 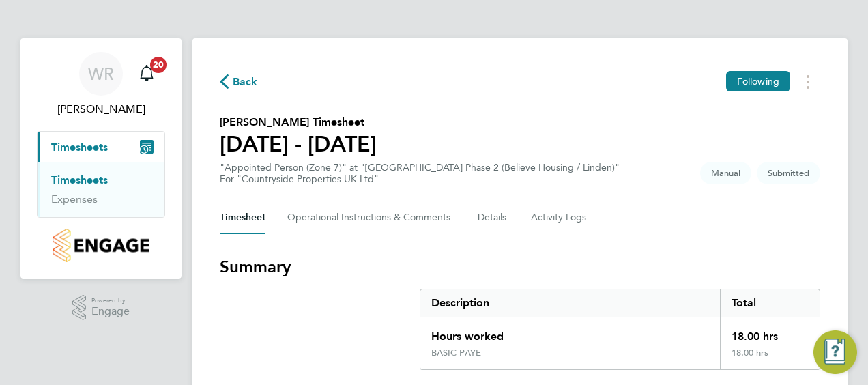 I want to click on span: 20, so click(x=158, y=64).